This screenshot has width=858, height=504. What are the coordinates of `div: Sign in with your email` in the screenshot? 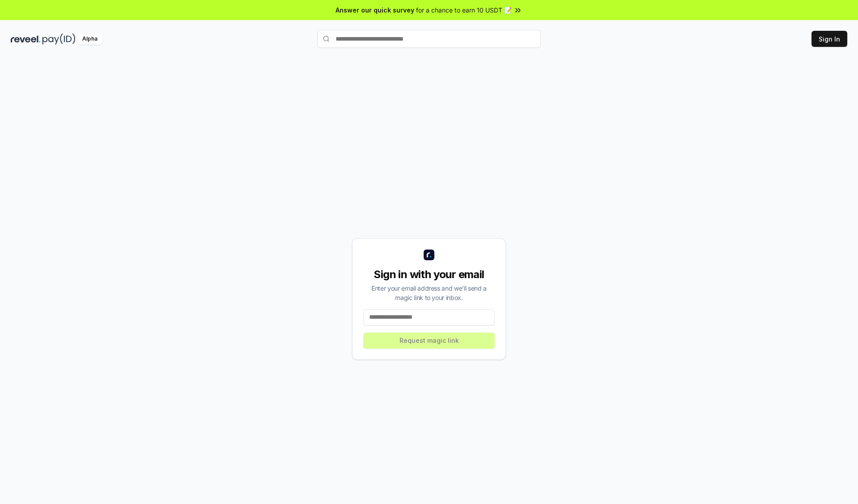 It's located at (429, 275).